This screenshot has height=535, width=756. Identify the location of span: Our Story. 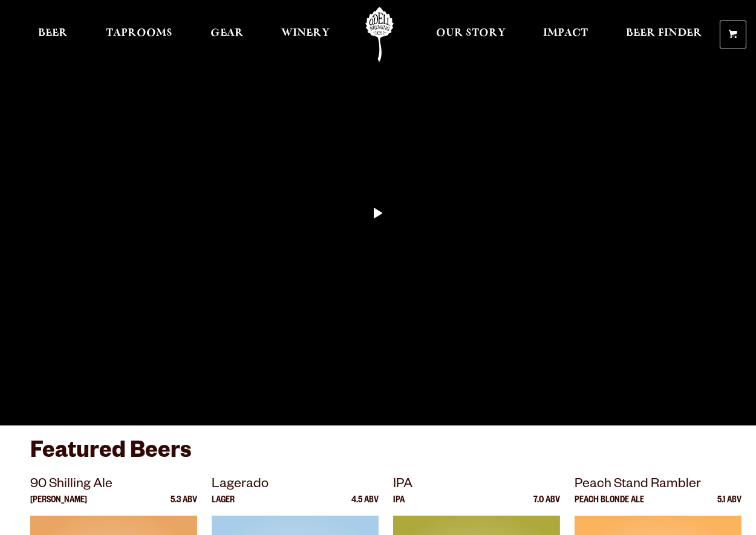
(471, 33).